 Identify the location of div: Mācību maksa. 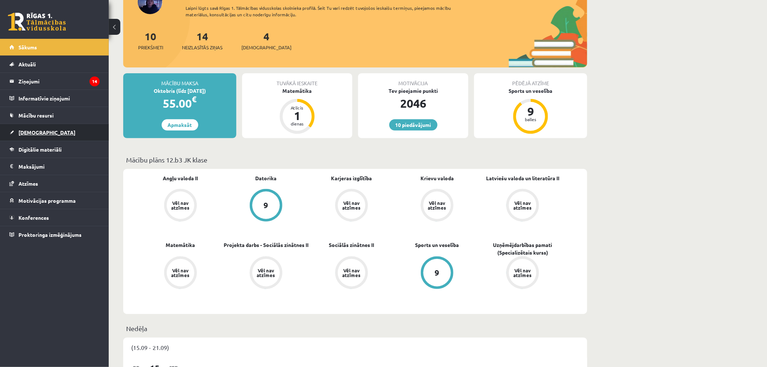
(180, 80).